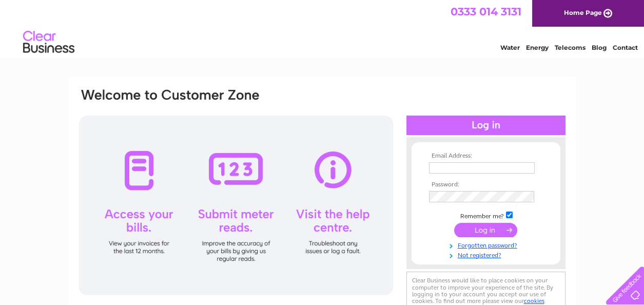 The width and height of the screenshot is (644, 305). What do you see at coordinates (510, 47) in the screenshot?
I see `a: Water` at bounding box center [510, 47].